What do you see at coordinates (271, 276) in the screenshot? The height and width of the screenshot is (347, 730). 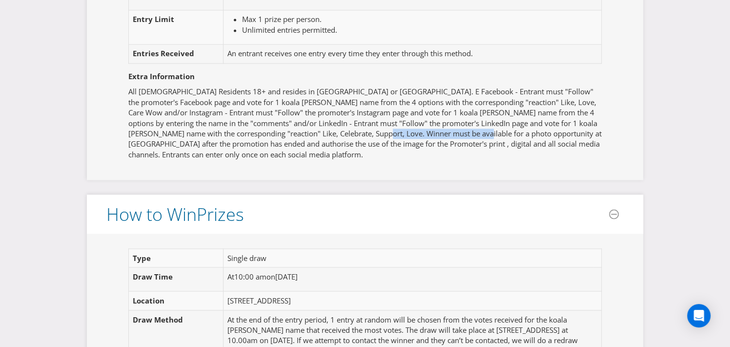 I see `span: on` at bounding box center [271, 276].